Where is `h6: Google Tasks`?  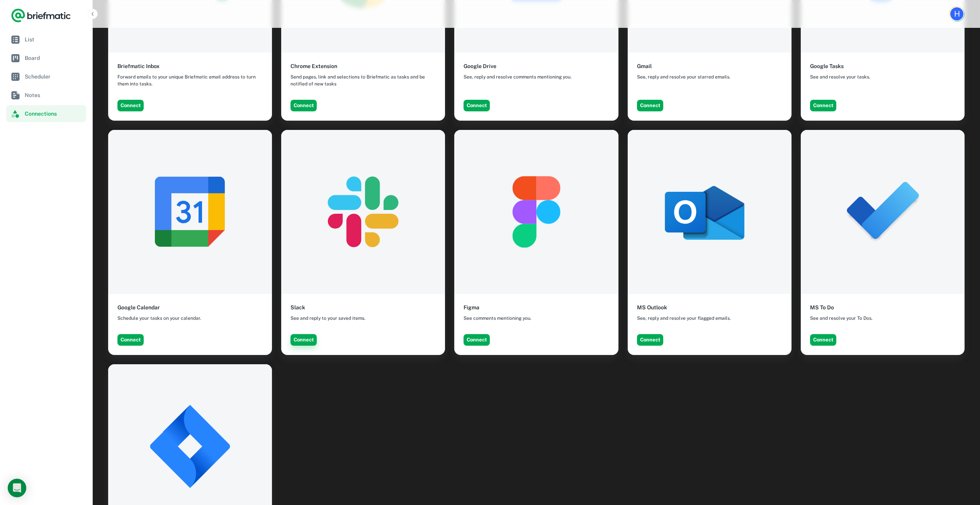
h6: Google Tasks is located at coordinates (826, 66).